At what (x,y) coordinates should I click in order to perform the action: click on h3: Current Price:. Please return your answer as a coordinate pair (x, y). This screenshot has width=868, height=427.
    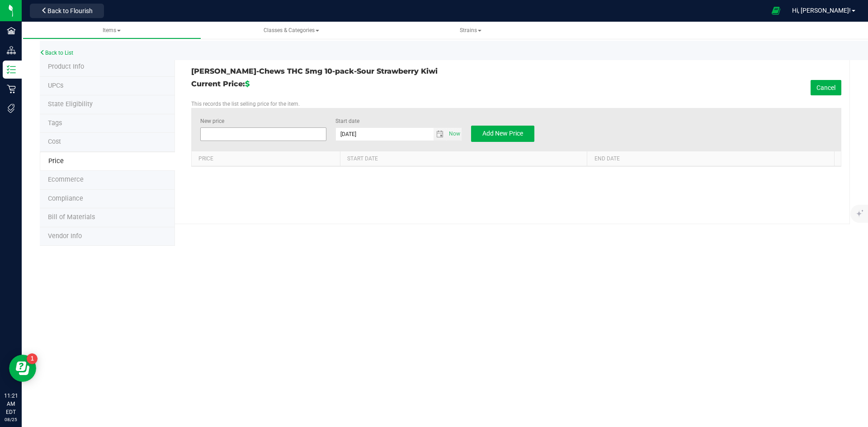
    Looking at the image, I should click on (220, 88).